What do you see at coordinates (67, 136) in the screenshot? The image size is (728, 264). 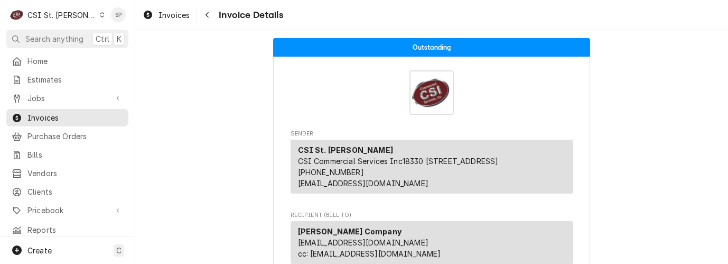 I see `a: Purchase Orders` at bounding box center [67, 136].